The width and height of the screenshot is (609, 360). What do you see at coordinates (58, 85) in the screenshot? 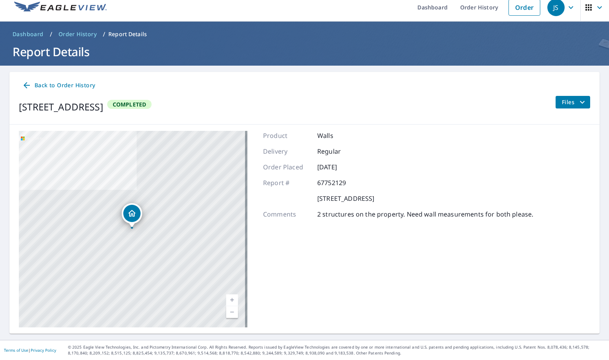
I see `a: Back to Order History` at bounding box center [58, 85].